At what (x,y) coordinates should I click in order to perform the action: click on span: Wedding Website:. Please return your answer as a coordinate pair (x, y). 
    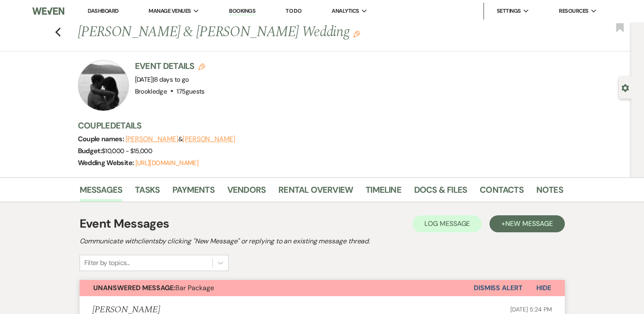
    Looking at the image, I should click on (106, 162).